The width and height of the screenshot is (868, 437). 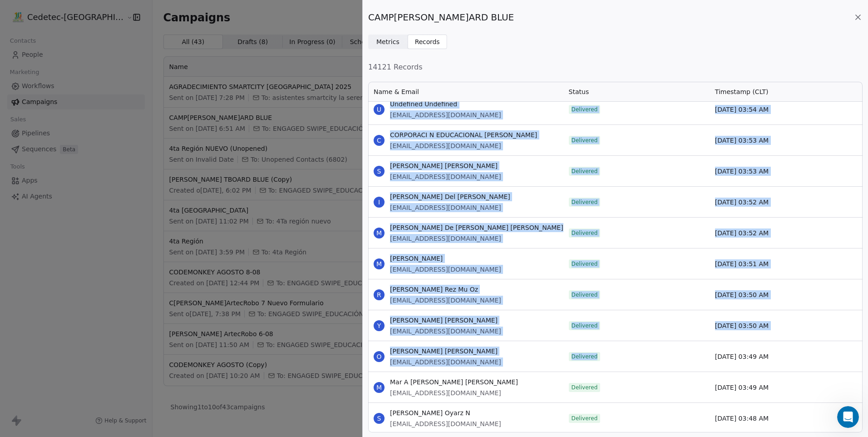 What do you see at coordinates (379, 141) in the screenshot?
I see `span: C` at bounding box center [379, 141].